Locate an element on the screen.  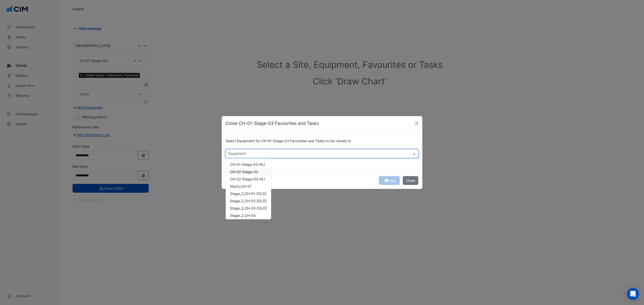
button: Select All is located at coordinates (234, 161).